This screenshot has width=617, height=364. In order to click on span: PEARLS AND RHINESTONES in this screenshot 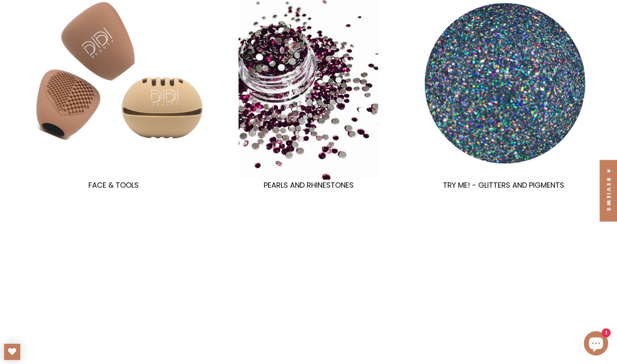, I will do `click(308, 185)`.